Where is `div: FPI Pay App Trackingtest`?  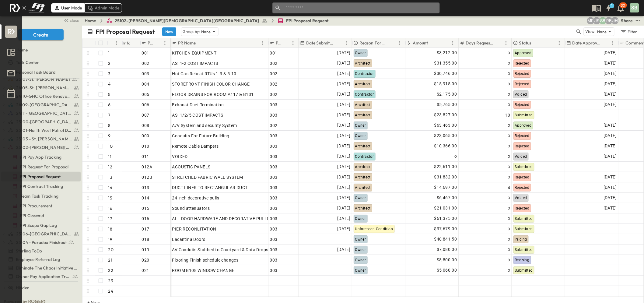 div: FPI Pay App Trackingtest is located at coordinates (41, 157).